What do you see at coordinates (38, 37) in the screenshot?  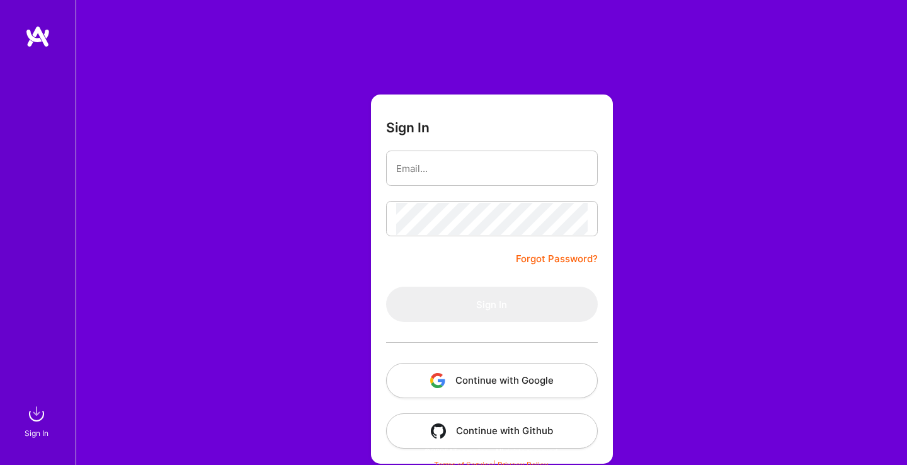 I see `img: logo` at bounding box center [38, 37].